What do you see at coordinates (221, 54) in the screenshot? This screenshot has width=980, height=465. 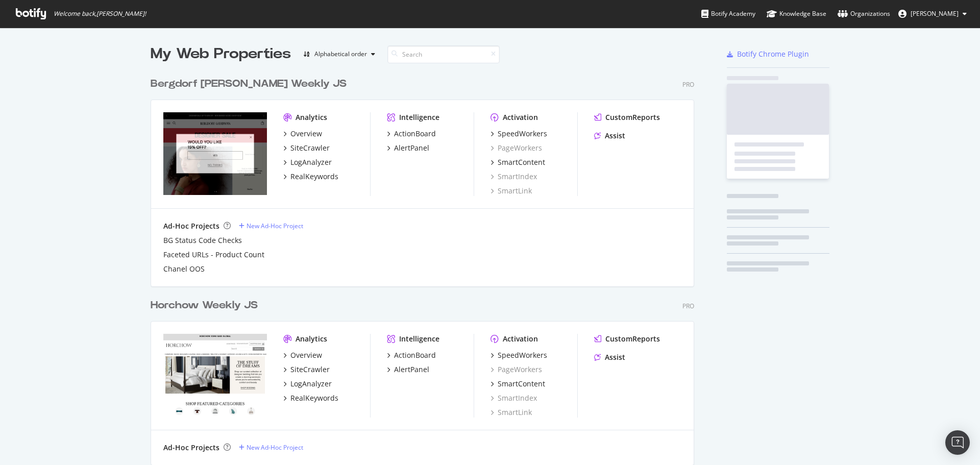 I see `div: My Web Properties` at bounding box center [221, 54].